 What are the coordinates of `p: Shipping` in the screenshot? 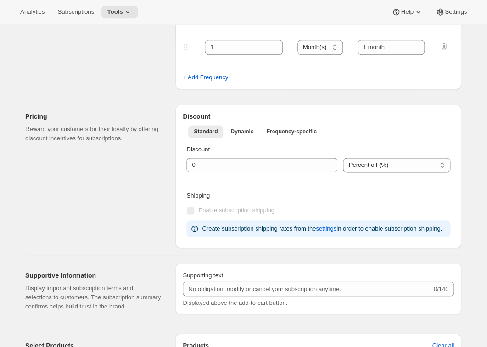 It's located at (318, 196).